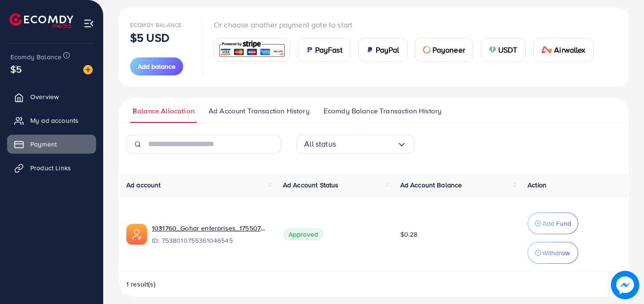  What do you see at coordinates (141, 284) in the screenshot?
I see `span: 1 result(s)` at bounding box center [141, 284].